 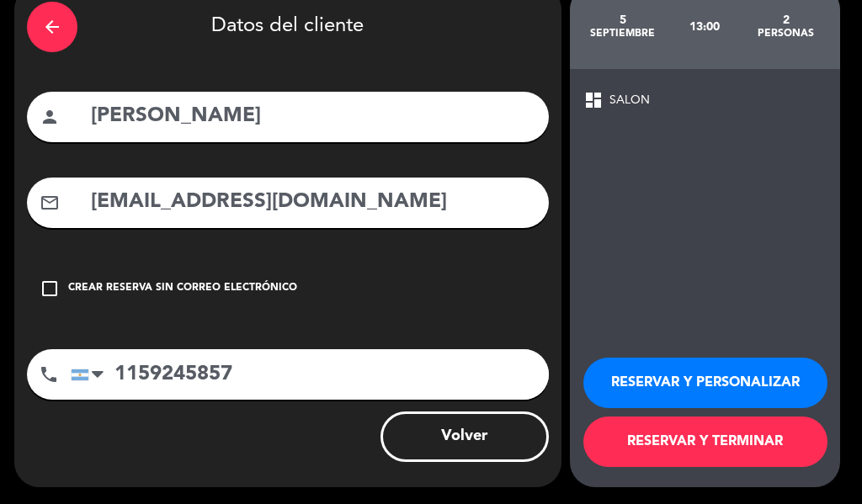 I want to click on button: RESERVAR Y TERMINAR, so click(x=706, y=442).